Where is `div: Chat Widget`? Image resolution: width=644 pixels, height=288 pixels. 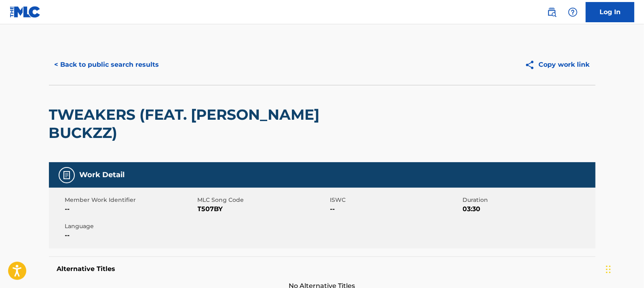
div: Chat Widget is located at coordinates (624, 269).